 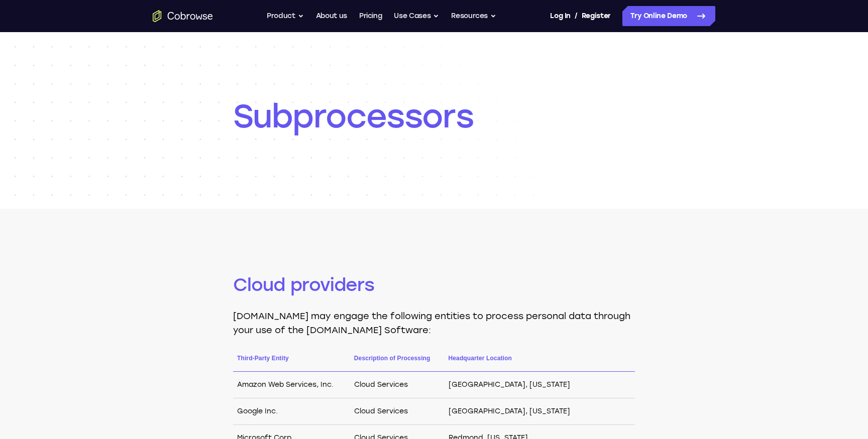 What do you see at coordinates (416, 16) in the screenshot?
I see `button: Use Cases` at bounding box center [416, 16].